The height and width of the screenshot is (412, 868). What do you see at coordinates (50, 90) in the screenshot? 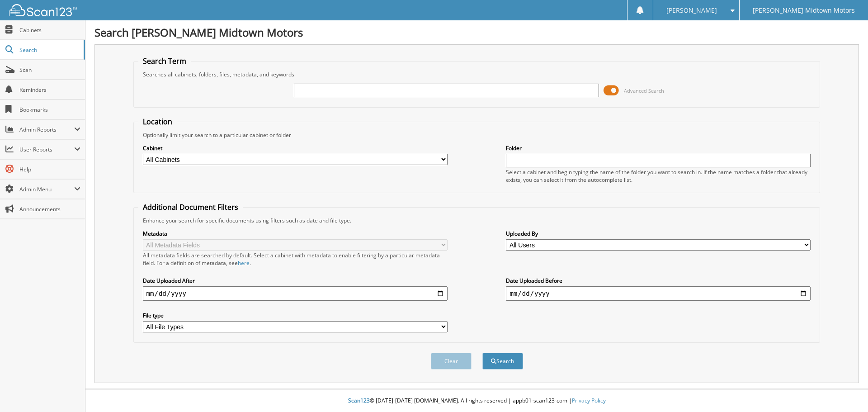
I see `span: Reminders` at bounding box center [50, 90].